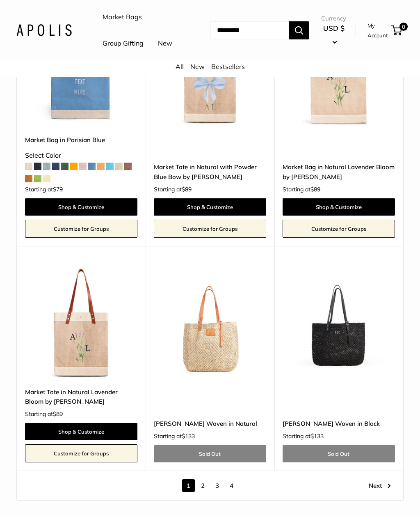 The image size is (420, 517). Describe the element at coordinates (58, 189) in the screenshot. I see `span: $79` at that location.